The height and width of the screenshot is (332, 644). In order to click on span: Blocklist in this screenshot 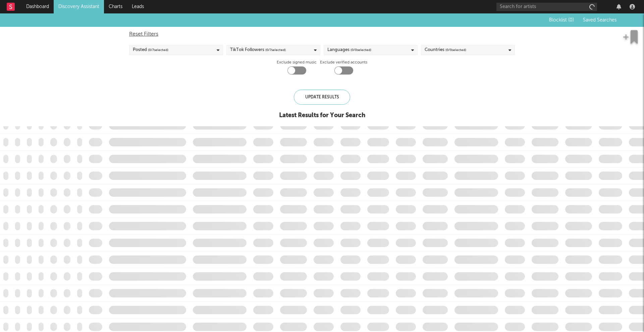, I will do `click(561, 20)`.